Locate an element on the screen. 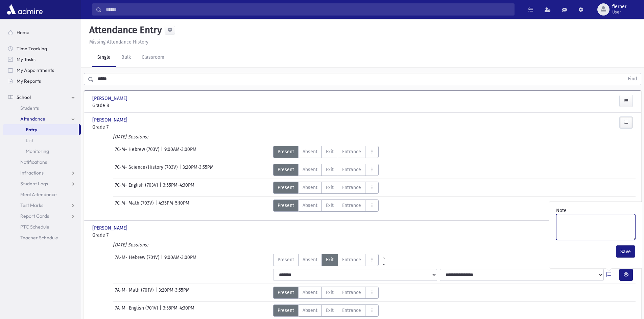 The height and width of the screenshot is (319, 644). span: Monitoring is located at coordinates (37, 151).